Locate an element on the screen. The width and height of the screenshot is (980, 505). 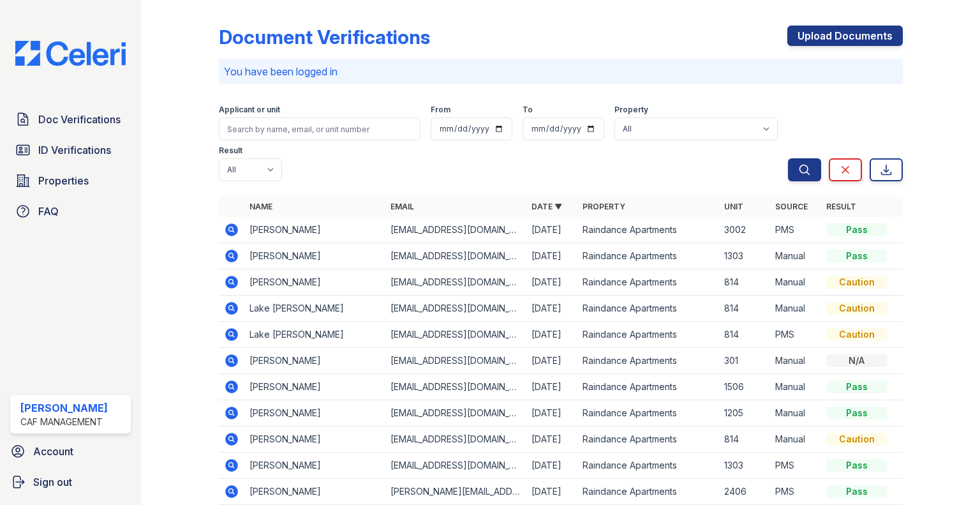
a: Unit is located at coordinates (734, 206).